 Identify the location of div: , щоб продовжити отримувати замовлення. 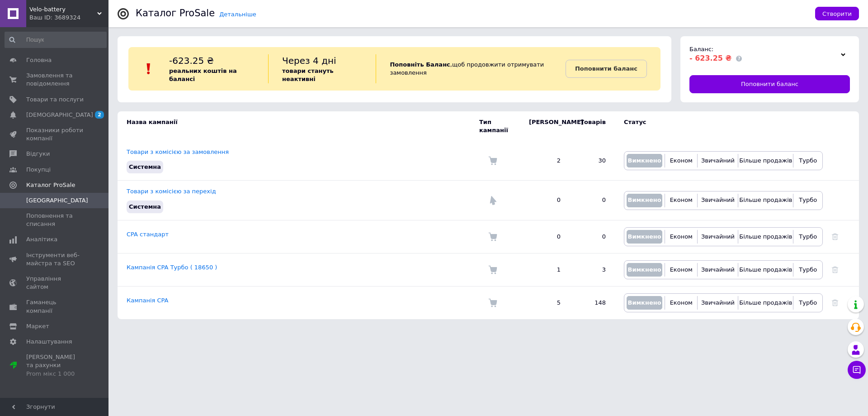
(471, 69).